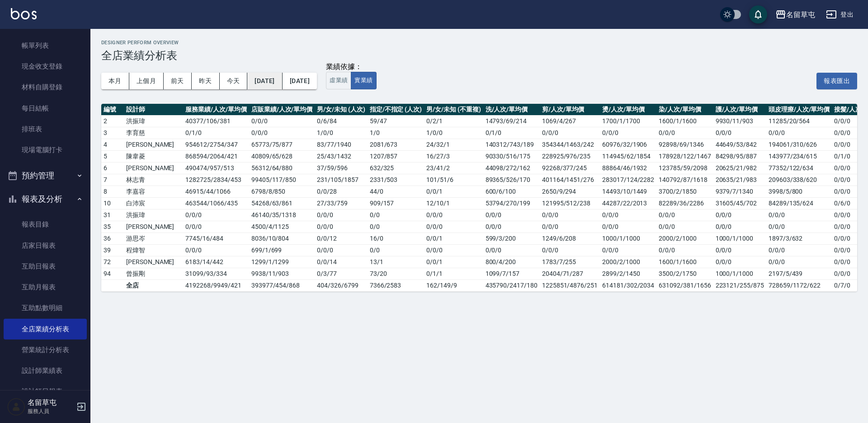  I want to click on td: 909 / 157, so click(396, 203).